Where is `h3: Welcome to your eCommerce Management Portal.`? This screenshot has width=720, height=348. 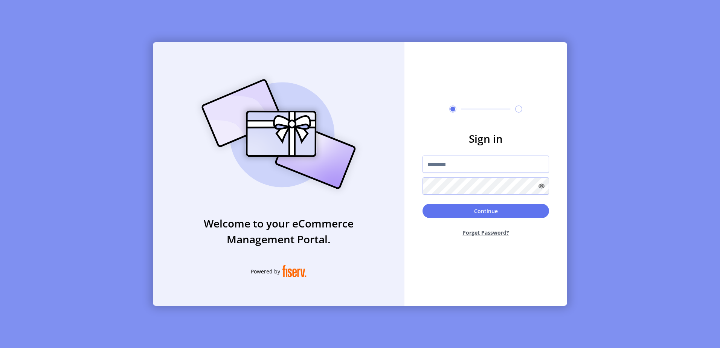
h3: Welcome to your eCommerce Management Portal. is located at coordinates (279, 231).